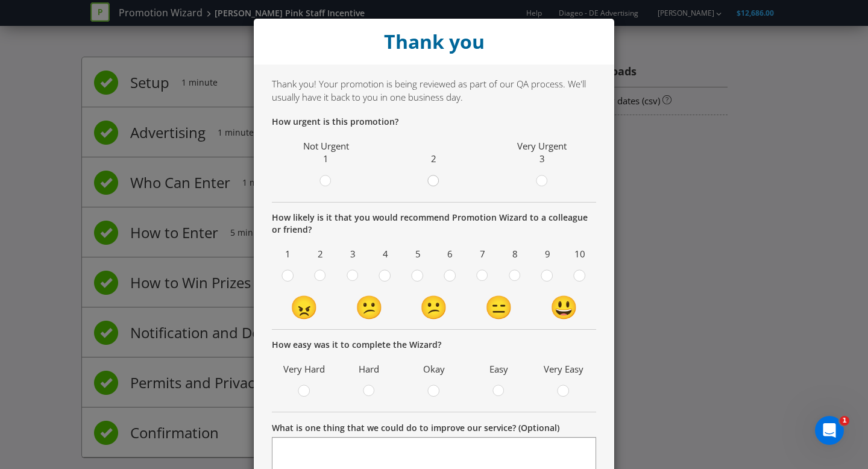 The image size is (868, 469). What do you see at coordinates (547, 254) in the screenshot?
I see `span: 9` at bounding box center [547, 254].